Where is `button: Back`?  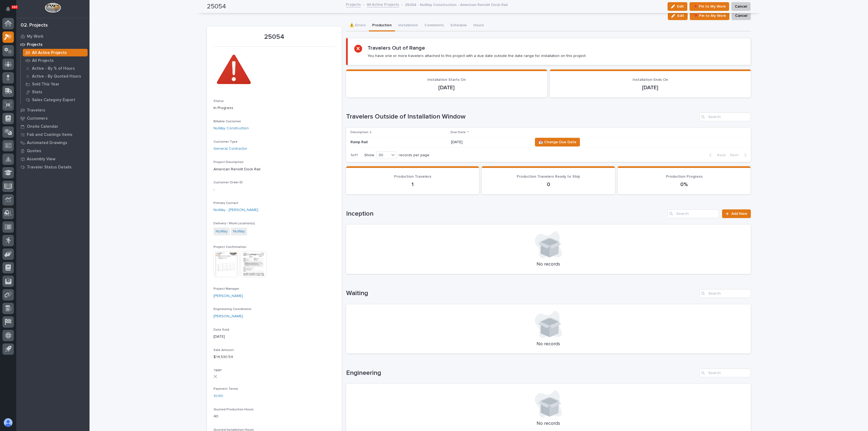 button: Back is located at coordinates (716, 155).